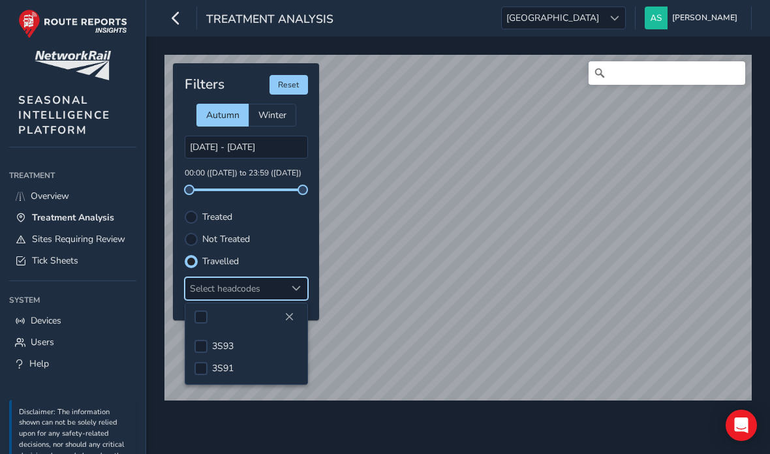 The width and height of the screenshot is (770, 454). What do you see at coordinates (72, 196) in the screenshot?
I see `a: Overview` at bounding box center [72, 196].